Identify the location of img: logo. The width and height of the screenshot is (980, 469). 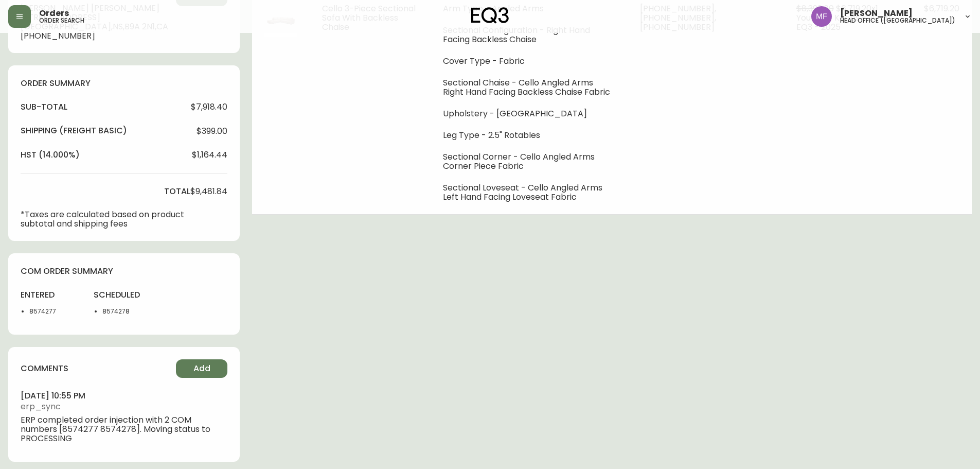
(491, 15).